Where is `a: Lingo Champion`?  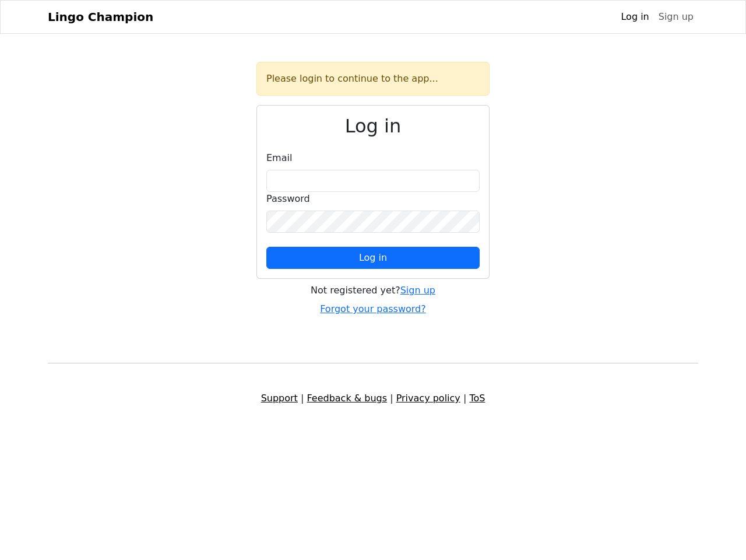 a: Lingo Champion is located at coordinates (100, 17).